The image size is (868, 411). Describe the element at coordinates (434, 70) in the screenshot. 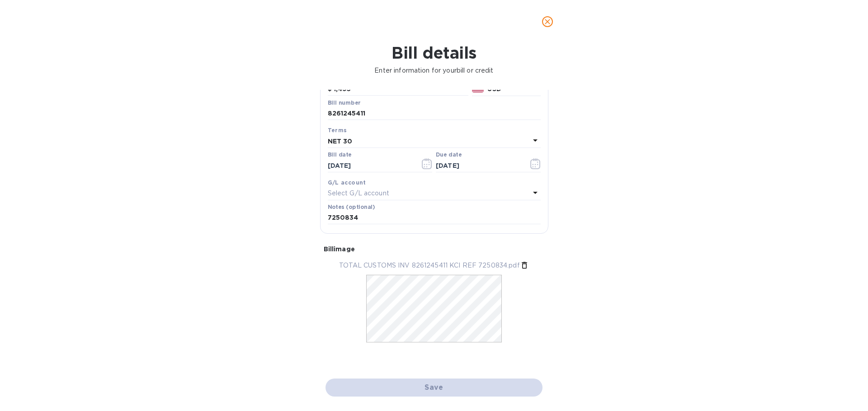

I see `p: Enter information for your bill or credit` at that location.